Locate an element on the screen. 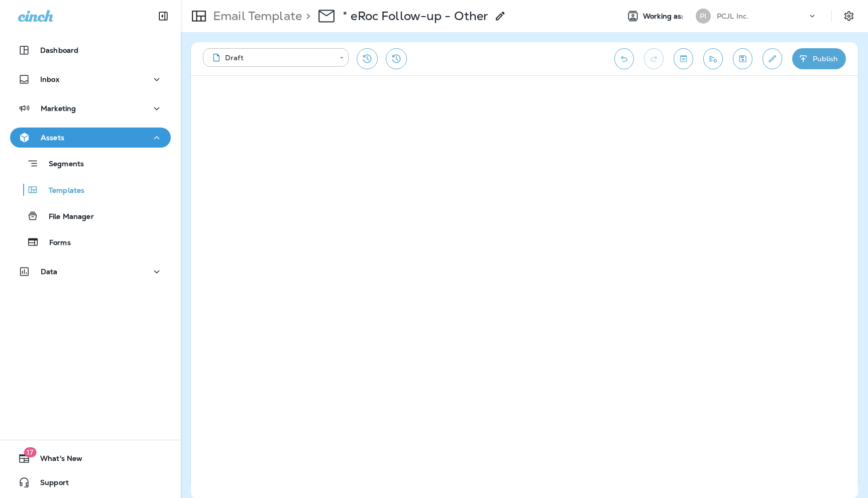  p: Assets is located at coordinates (52, 138).